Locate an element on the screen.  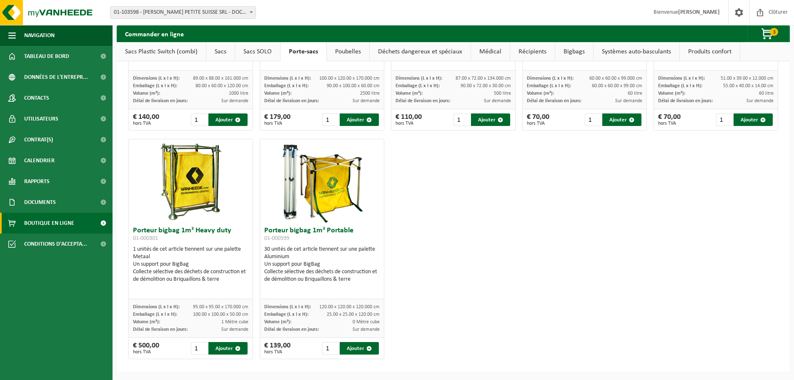
button: 3 is located at coordinates (768, 34).